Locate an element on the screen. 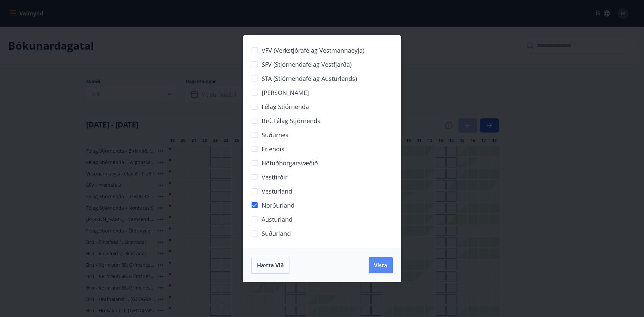 This screenshot has height=317, width=644. span: Vesturland is located at coordinates (277, 191).